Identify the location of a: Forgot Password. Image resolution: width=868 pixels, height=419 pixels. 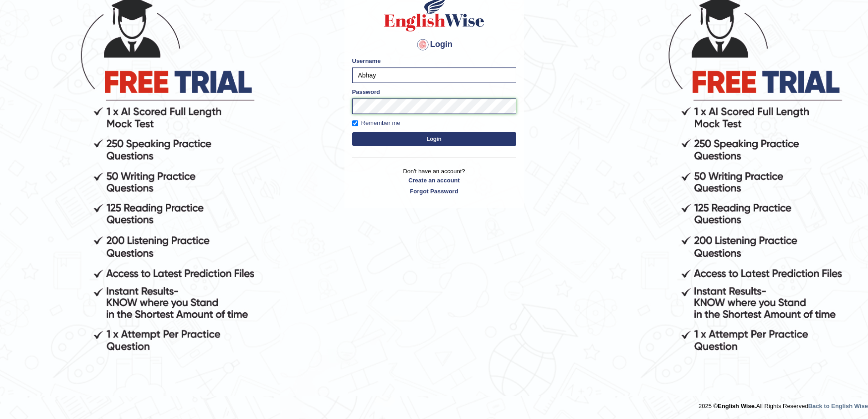
(434, 191).